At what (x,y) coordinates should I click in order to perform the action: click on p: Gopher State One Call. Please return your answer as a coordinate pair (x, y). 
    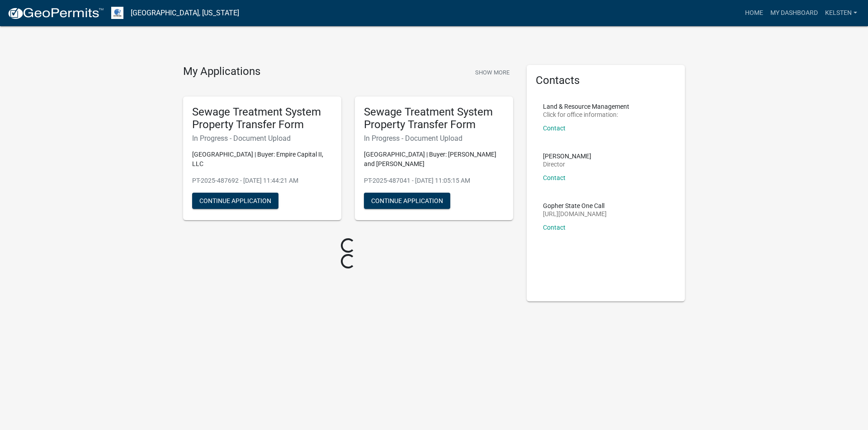
    Looking at the image, I should click on (574, 206).